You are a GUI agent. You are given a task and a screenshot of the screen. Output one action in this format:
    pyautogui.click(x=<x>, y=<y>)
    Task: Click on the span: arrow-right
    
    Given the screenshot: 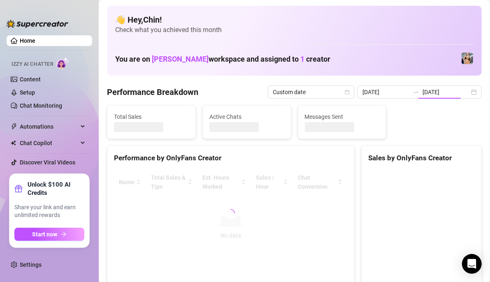 What is the action you would take?
    pyautogui.click(x=64, y=234)
    